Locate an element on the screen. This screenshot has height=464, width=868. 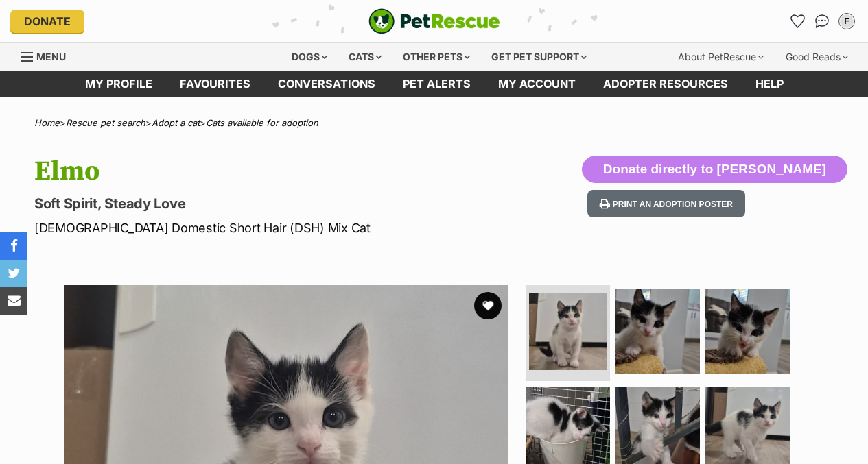
h1: Elmo is located at coordinates (282, 171).